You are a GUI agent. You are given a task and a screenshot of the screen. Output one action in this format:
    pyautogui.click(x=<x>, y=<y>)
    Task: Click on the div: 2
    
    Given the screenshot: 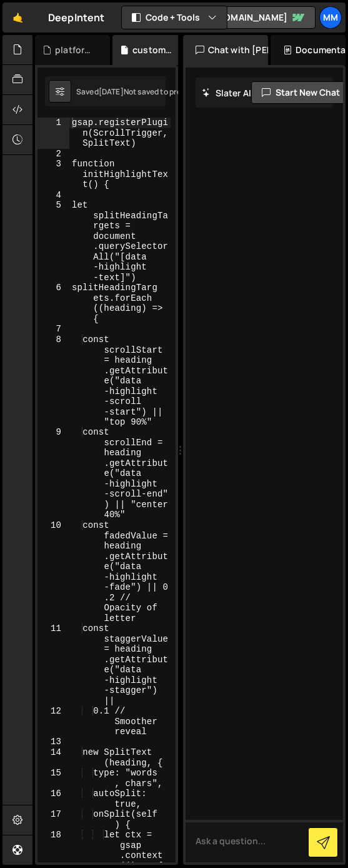 What is the action you would take?
    pyautogui.click(x=53, y=154)
    